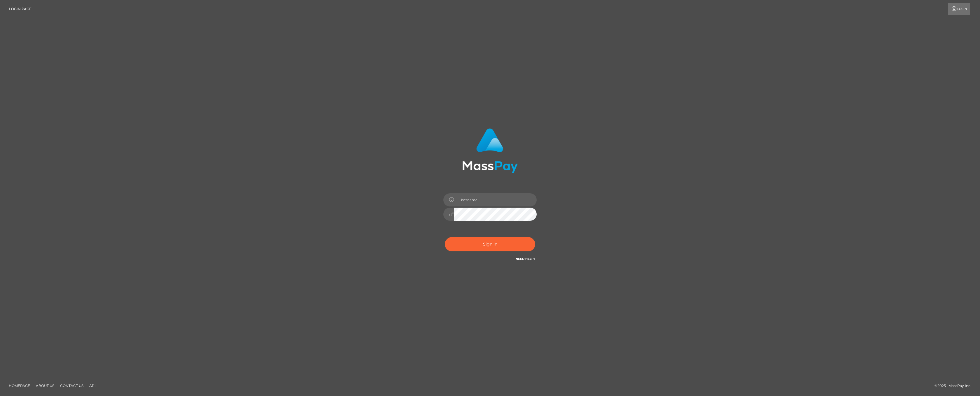  Describe the element at coordinates (72, 386) in the screenshot. I see `a: Contact Us` at that location.